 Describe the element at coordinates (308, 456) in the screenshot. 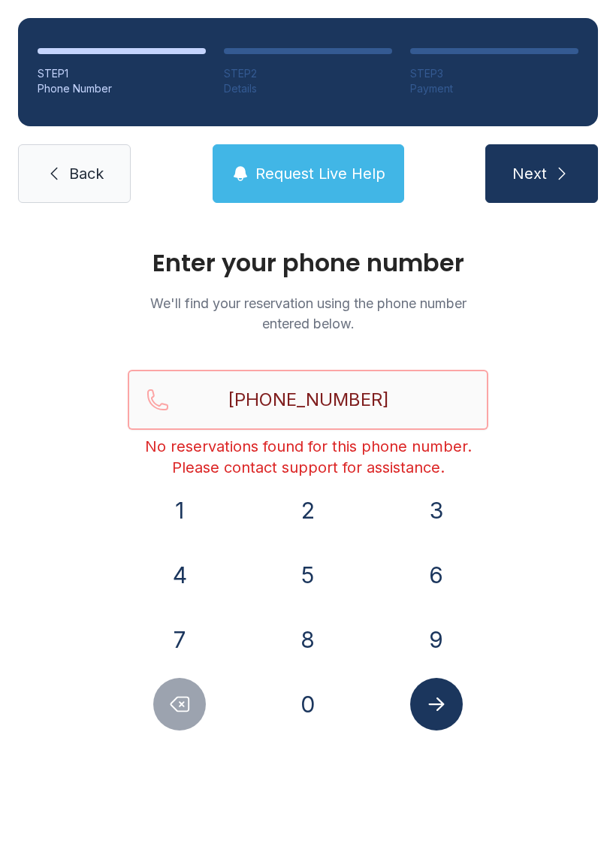

I see `div: No reservations found for this phone number. Please contact support for assistance.` at that location.